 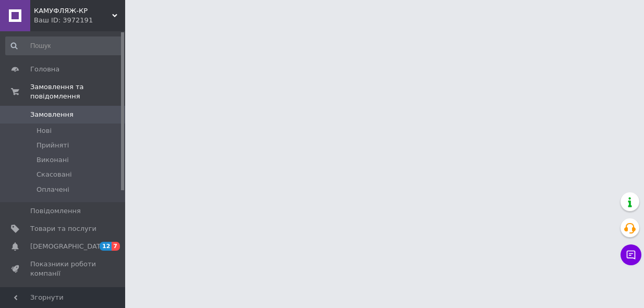 I want to click on span: Показники роботи компанії, so click(x=63, y=269).